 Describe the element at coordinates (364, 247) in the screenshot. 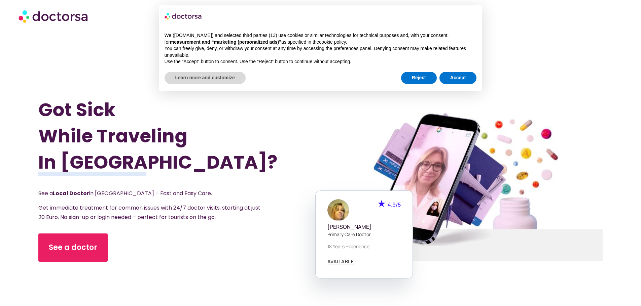

I see `p: 18 years experience` at that location.